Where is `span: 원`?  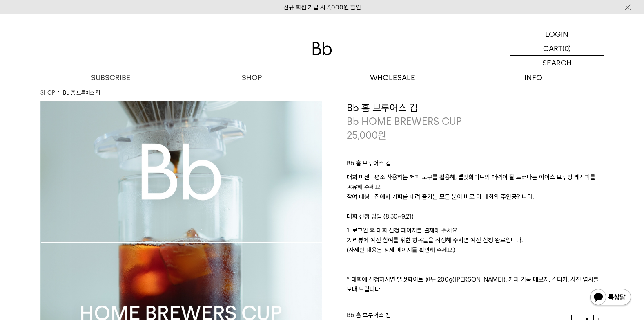 span: 원 is located at coordinates (382, 135).